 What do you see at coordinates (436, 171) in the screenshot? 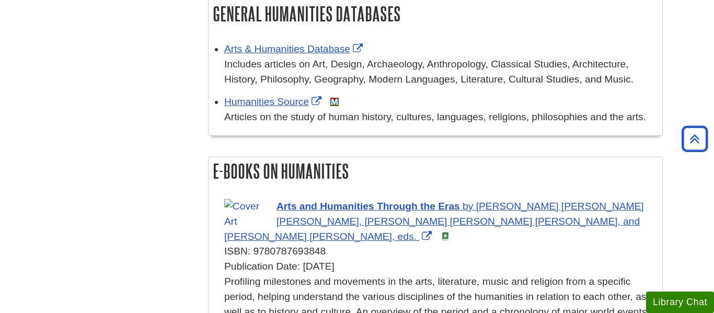
I see `h2: E-books on Humanities` at bounding box center [436, 171].